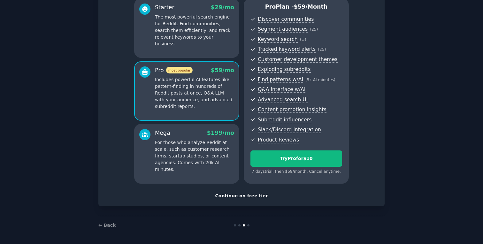  Describe the element at coordinates (107, 225) in the screenshot. I see `a: ← Back` at that location.